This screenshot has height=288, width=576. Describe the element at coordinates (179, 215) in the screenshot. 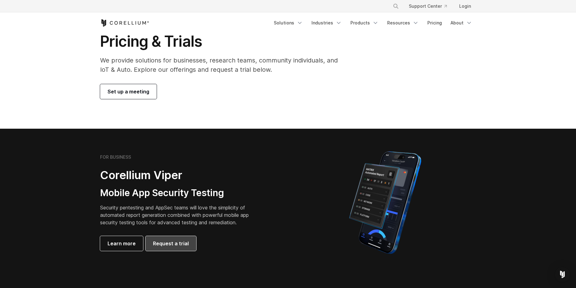

I see `p: Security pentesting and AppSec teams will love the simplicity of automated report generation comb...` at that location.